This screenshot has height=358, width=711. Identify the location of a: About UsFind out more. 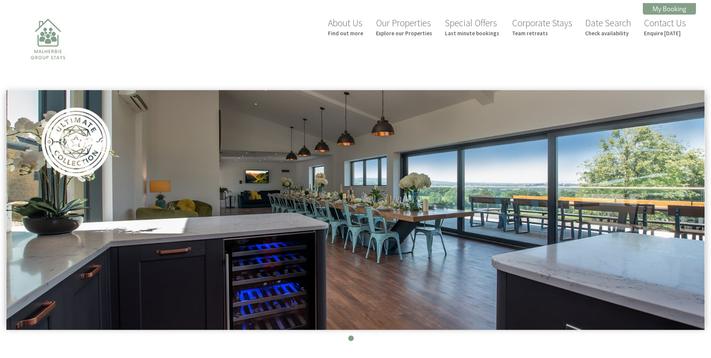
(346, 27).